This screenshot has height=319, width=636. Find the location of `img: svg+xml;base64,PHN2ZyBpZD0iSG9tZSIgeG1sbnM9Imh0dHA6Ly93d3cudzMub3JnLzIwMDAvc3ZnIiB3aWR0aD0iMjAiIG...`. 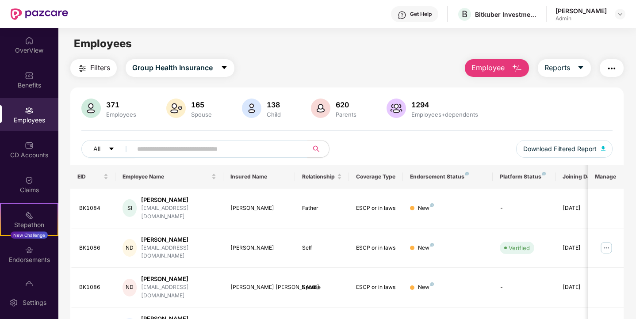

img: svg+xml;base64,PHN2ZyBpZD0iSG9tZSIgeG1sbnM9Imh0dHA6Ly93d3cudzMub3JnLzIwMDAvc3ZnIiB3aWR0aD0iMjAiIG... is located at coordinates (29, 41).